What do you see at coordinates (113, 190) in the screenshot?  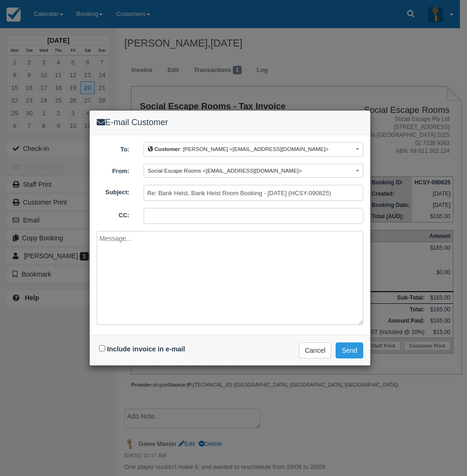 I see `label: Subject:` at bounding box center [113, 190].